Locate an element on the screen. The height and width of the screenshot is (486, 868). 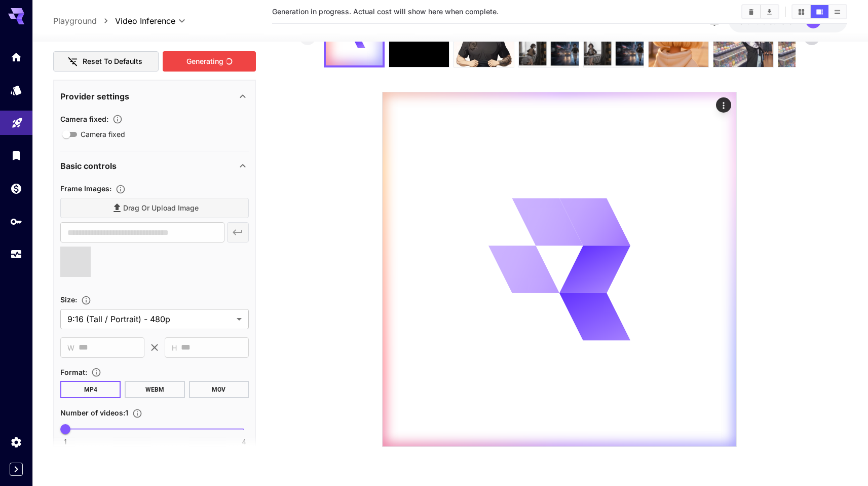
span: Video Inference is located at coordinates (145, 21).